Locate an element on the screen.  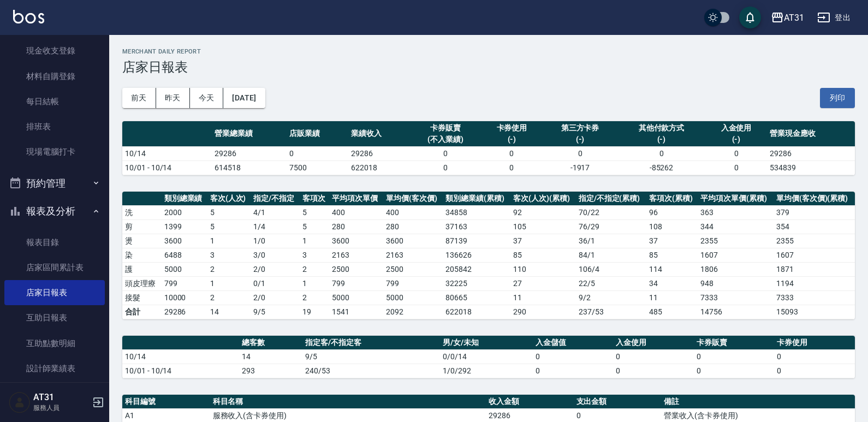
td: 4 / 1 is located at coordinates (274, 212).